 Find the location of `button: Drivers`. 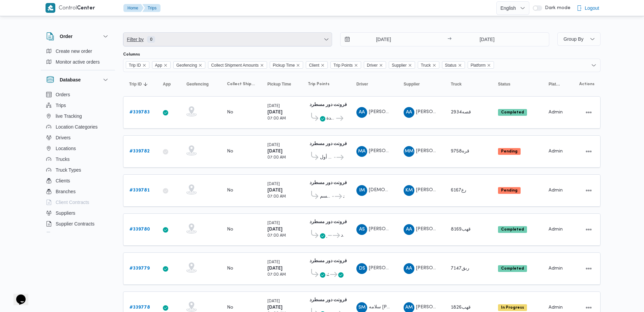

button: Drivers is located at coordinates (78, 138).